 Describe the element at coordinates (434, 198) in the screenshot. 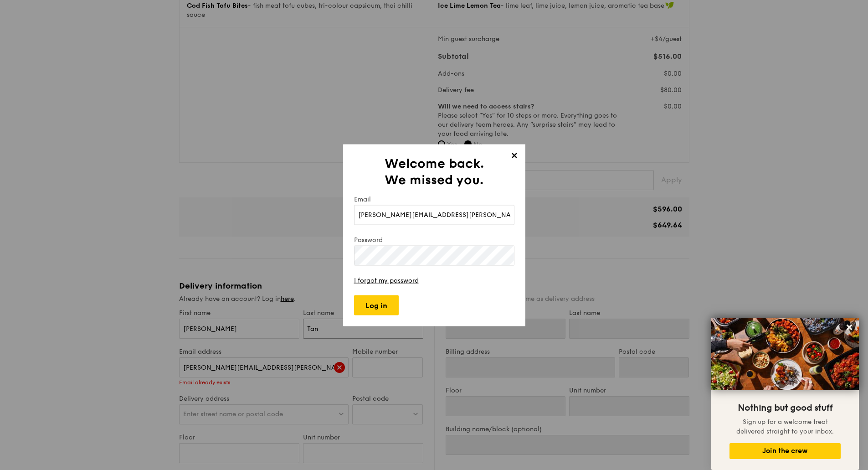

I see `label: Email` at that location.